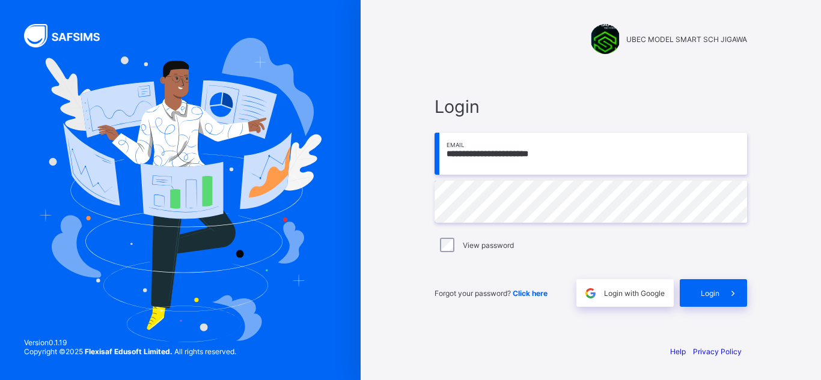 This screenshot has width=821, height=380. Describe the element at coordinates (69, 35) in the screenshot. I see `img: SAFSIMS Logo` at that location.